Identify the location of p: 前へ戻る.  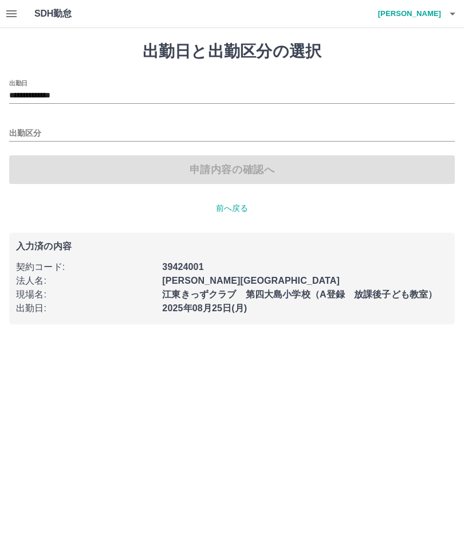
(232, 208).